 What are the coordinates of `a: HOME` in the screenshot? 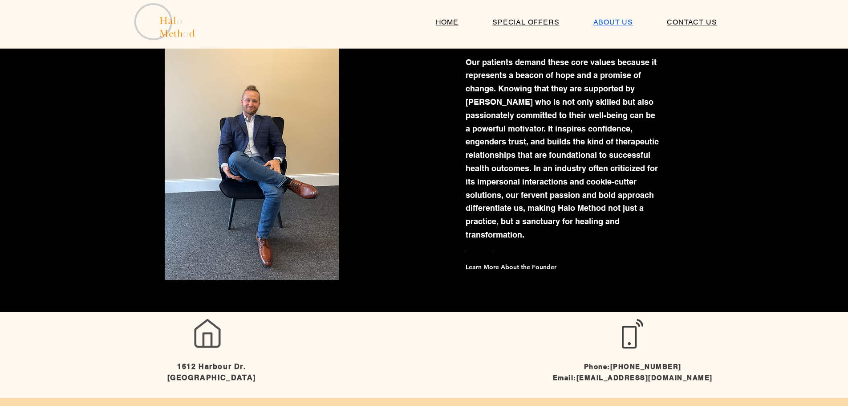 It's located at (447, 22).